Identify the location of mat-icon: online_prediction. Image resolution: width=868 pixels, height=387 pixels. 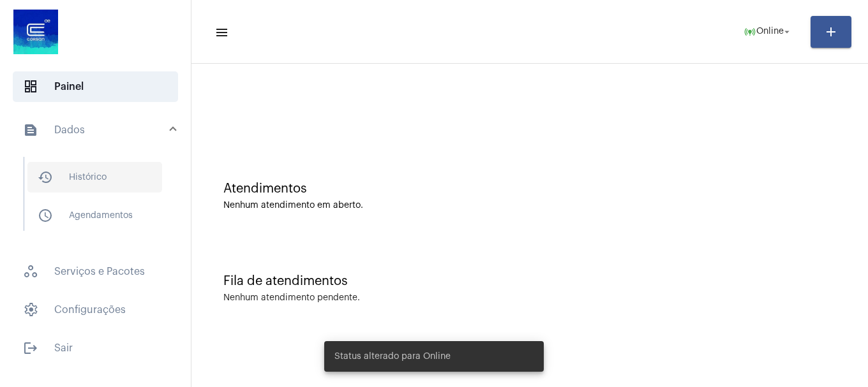
(750, 32).